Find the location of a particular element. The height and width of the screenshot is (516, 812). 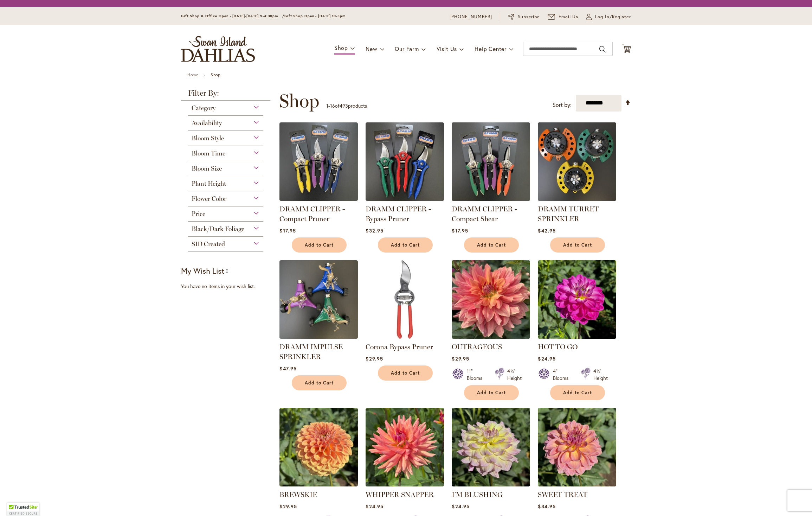

span: 493 is located at coordinates (344, 106).